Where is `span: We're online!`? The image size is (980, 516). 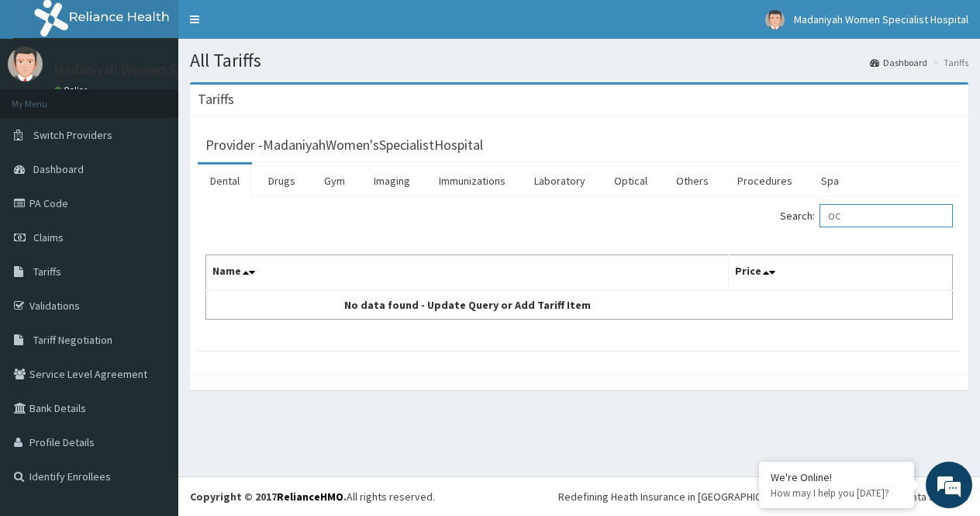
span: We're online! is located at coordinates (152, 236).